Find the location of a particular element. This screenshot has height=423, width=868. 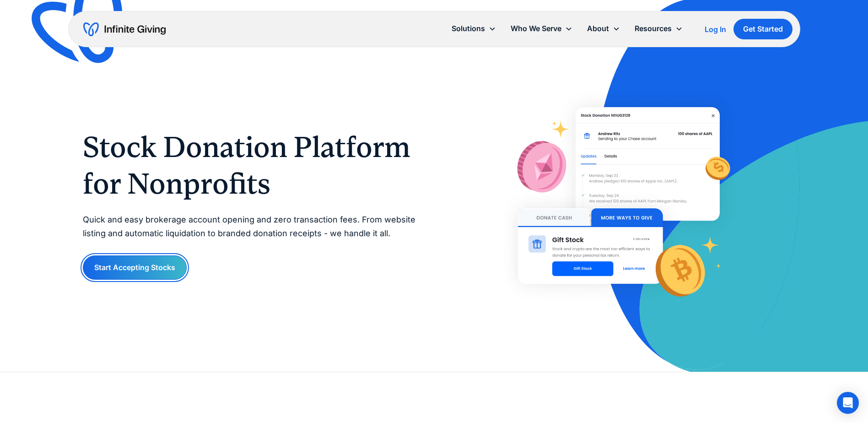

div: Log In is located at coordinates (715, 29).